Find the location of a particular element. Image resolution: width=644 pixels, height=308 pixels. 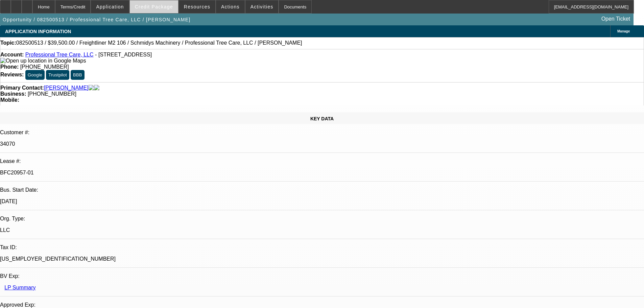

button: Actions is located at coordinates (230, 6).